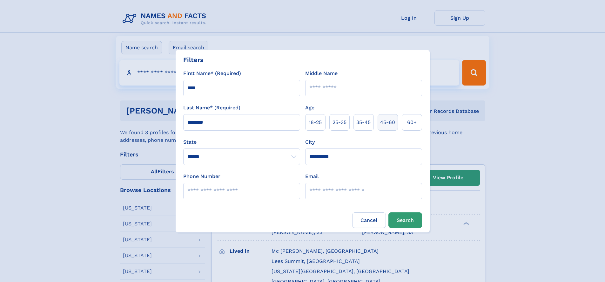 The height and width of the screenshot is (282, 605). Describe the element at coordinates (339, 122) in the screenshot. I see `span: 25‑35` at that location.